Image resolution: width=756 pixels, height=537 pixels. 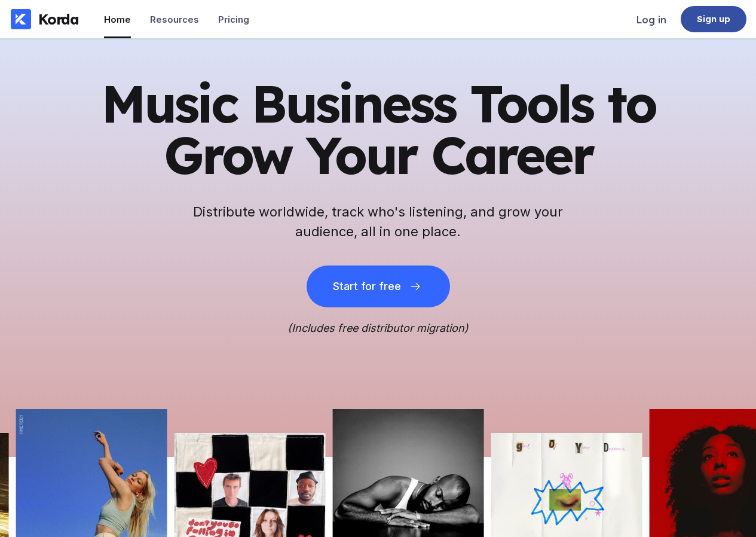 What do you see at coordinates (367, 286) in the screenshot?
I see `div: Start for free` at bounding box center [367, 286].